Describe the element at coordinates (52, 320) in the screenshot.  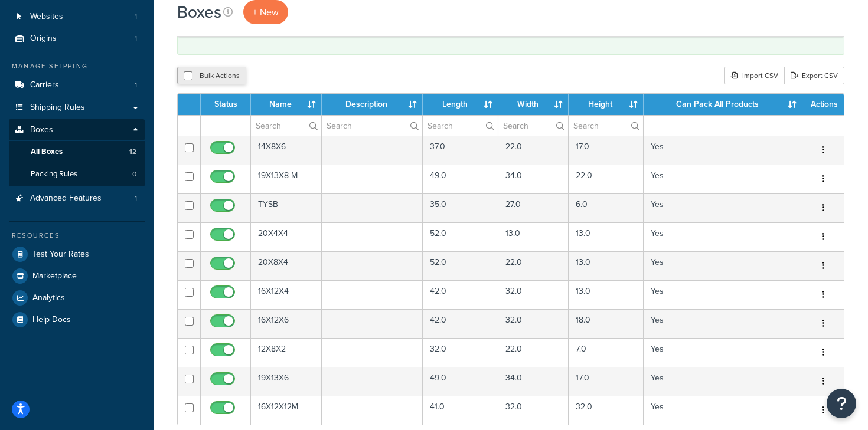
I see `span: Help Docs` at that location.